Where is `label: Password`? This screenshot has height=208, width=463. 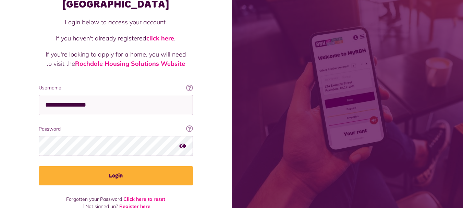 label: Password is located at coordinates (116, 129).